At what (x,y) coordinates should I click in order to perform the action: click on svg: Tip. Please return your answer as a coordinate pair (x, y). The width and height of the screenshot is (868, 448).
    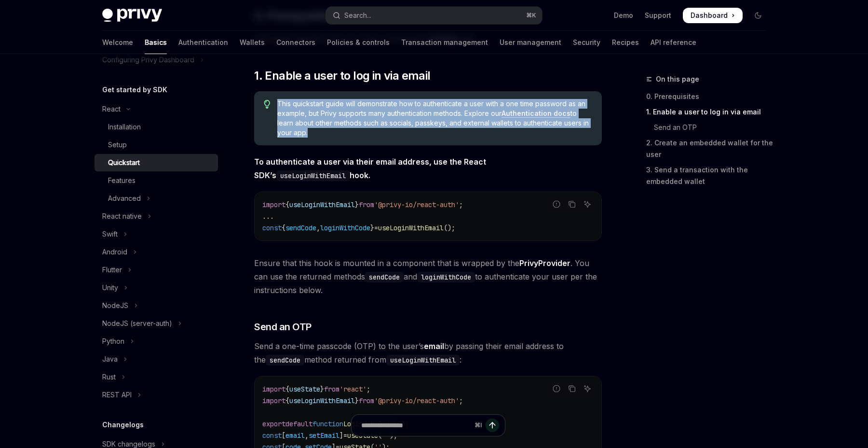
    Looking at the image, I should click on (267, 104).